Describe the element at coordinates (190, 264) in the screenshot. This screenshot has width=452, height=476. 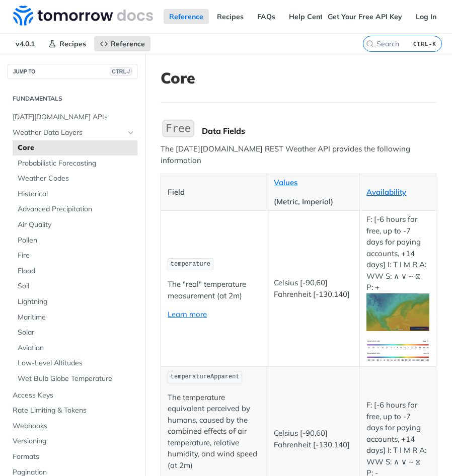
I see `span: temperature` at that location.